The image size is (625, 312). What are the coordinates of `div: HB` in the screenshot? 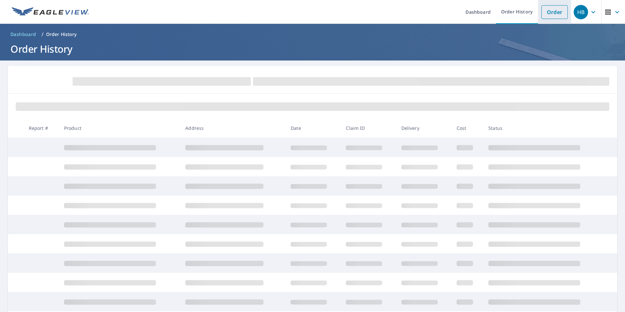 It's located at (581, 12).